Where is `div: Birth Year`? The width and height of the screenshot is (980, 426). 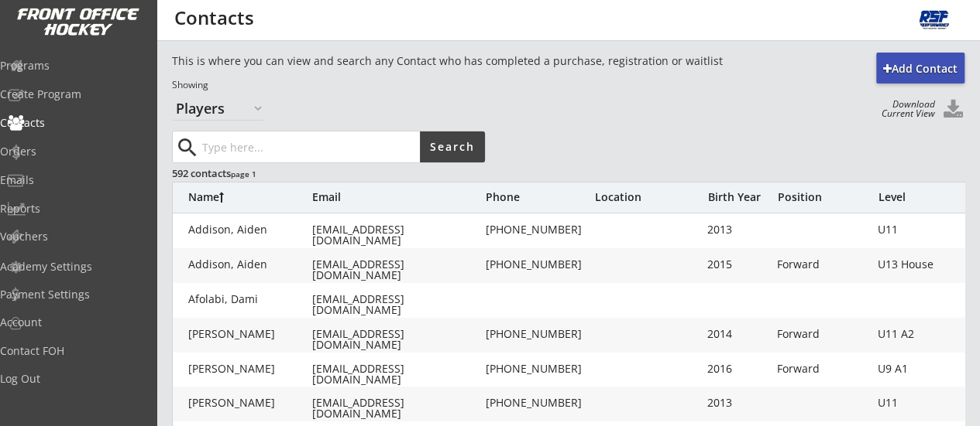
div: Birth Year is located at coordinates (739, 198).